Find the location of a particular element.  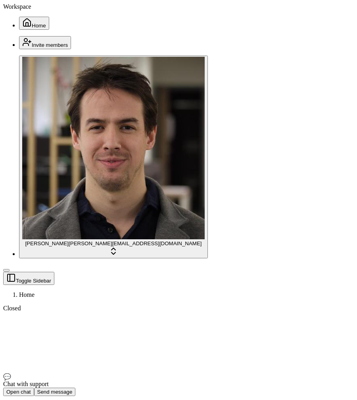

div: Chat with support is located at coordinates (178, 384).